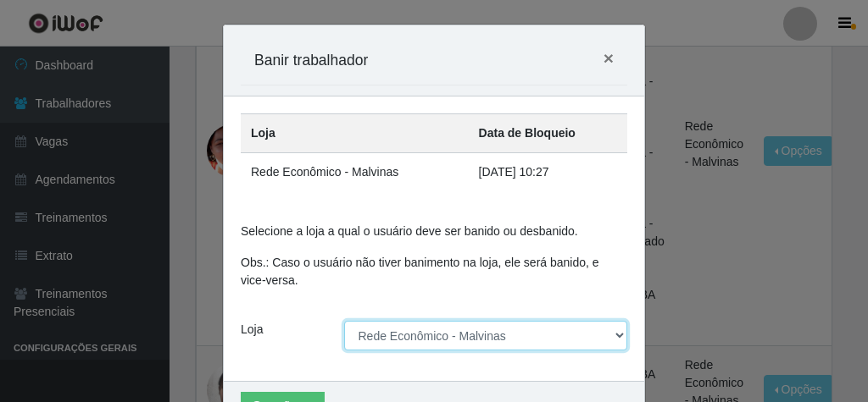 The image size is (868, 402). Describe the element at coordinates (311, 60) in the screenshot. I see `h5: Banir trabalhador` at that location.